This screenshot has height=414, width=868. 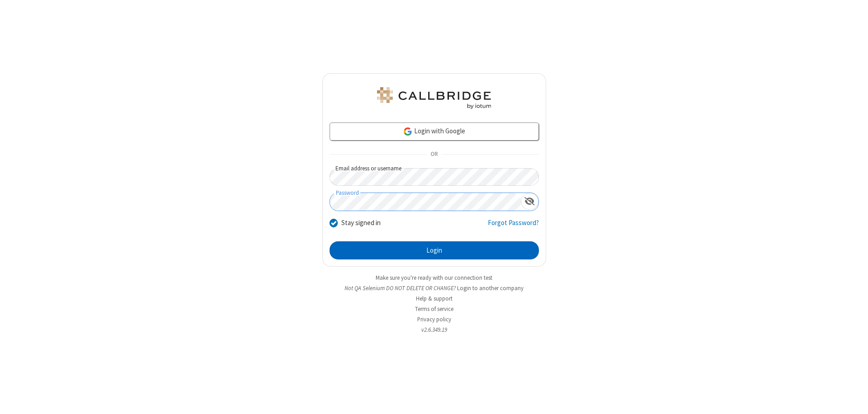 What do you see at coordinates (434, 176) in the screenshot?
I see `input: Email address or username` at bounding box center [434, 176].